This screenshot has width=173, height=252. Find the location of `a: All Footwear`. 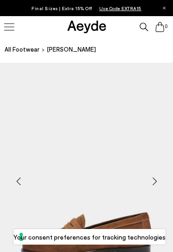

a: All Footwear is located at coordinates (22, 49).